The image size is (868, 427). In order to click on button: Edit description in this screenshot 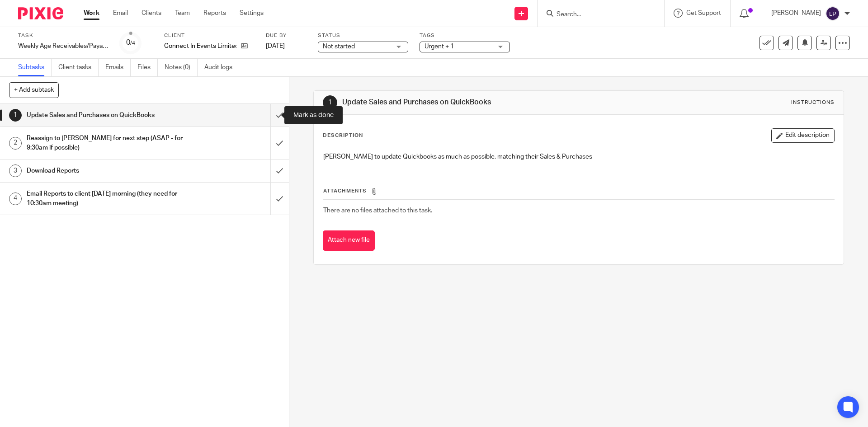, I will do `click(803, 136)`.